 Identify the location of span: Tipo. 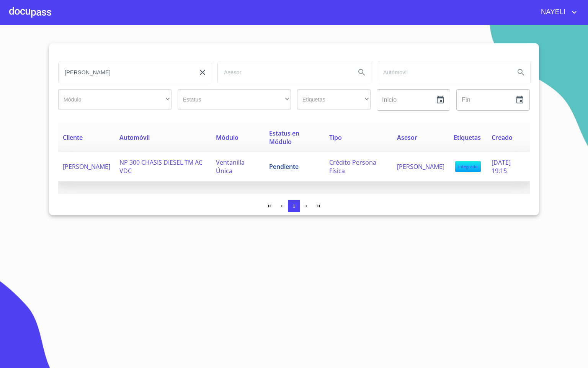
(335, 137).